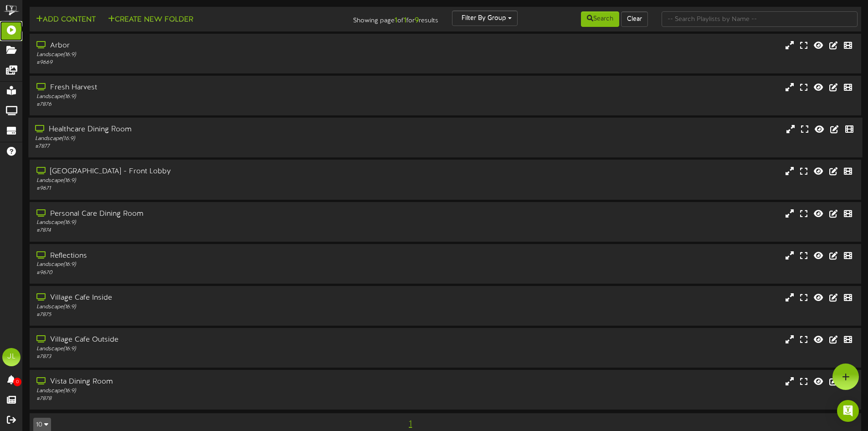  I want to click on div: Arbor, so click(203, 46).